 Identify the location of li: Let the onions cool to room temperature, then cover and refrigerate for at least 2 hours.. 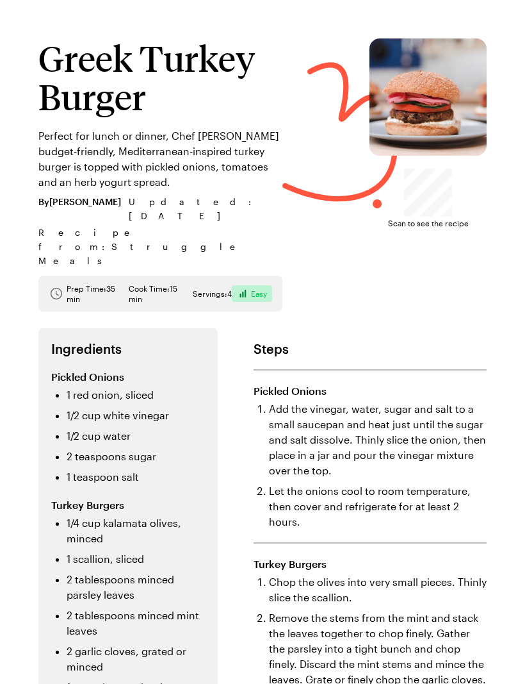
(378, 506).